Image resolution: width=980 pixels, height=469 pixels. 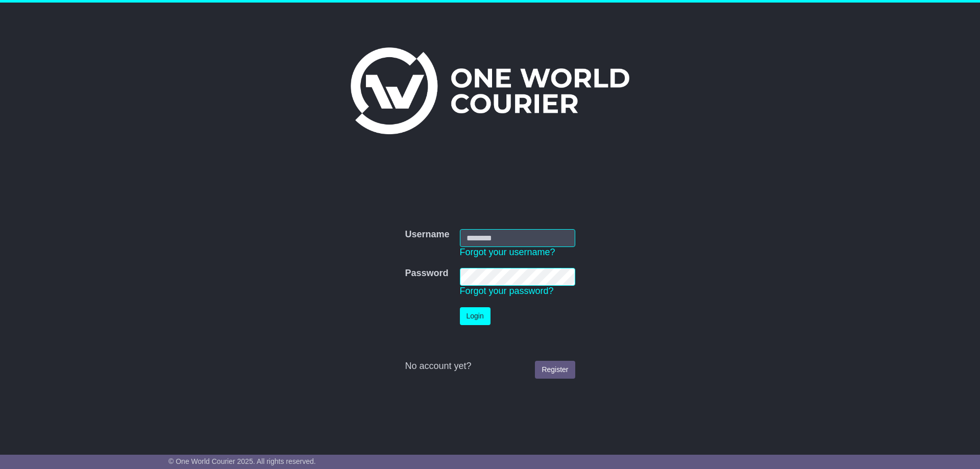 What do you see at coordinates (242, 461) in the screenshot?
I see `span: © One World Courier 2025. All rights reserved.` at bounding box center [242, 461].